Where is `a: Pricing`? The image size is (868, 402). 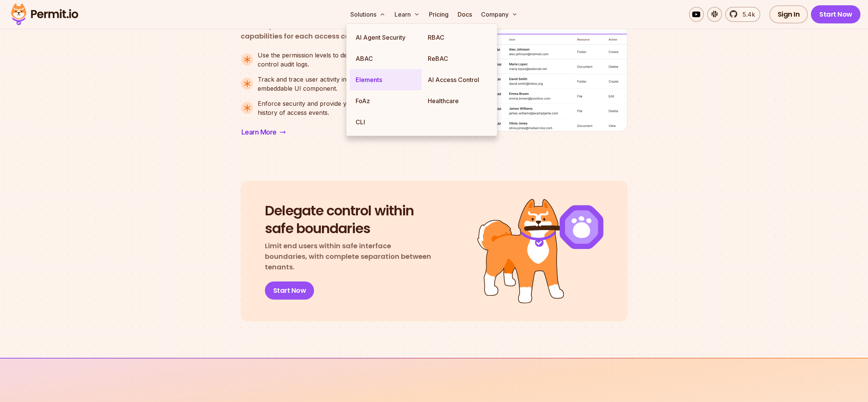
a: Pricing is located at coordinates (439, 14).